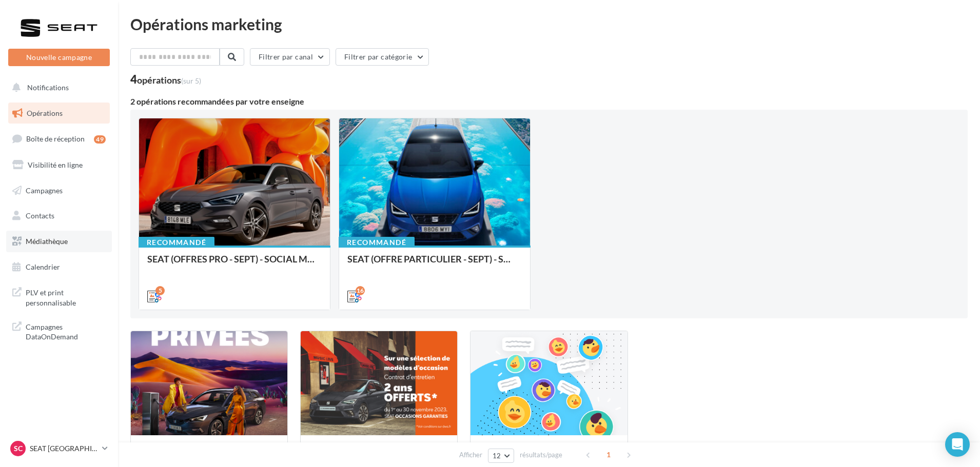 The height and width of the screenshot is (467, 980). What do you see at coordinates (18, 448) in the screenshot?
I see `span: SC` at bounding box center [18, 448].